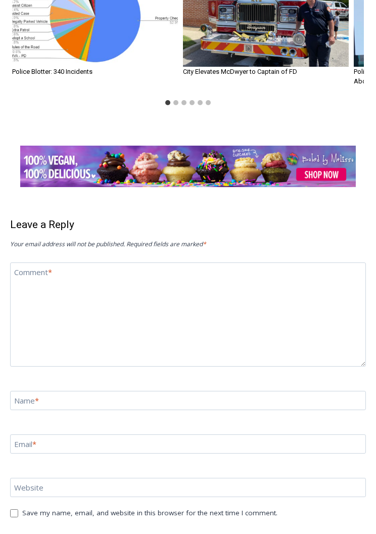 This screenshot has width=376, height=534. What do you see at coordinates (188, 103) in the screenshot?
I see `ul: Select a slide to show` at bounding box center [188, 103].